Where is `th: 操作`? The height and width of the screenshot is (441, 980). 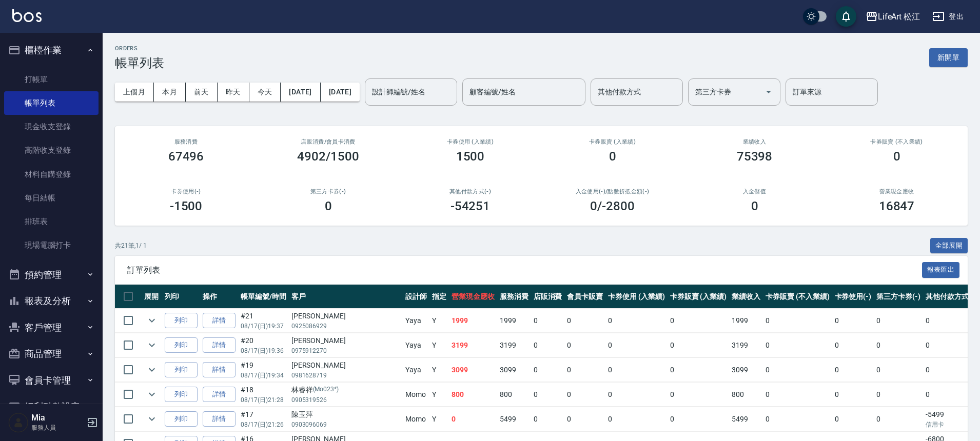
th: 操作 is located at coordinates (219, 297).